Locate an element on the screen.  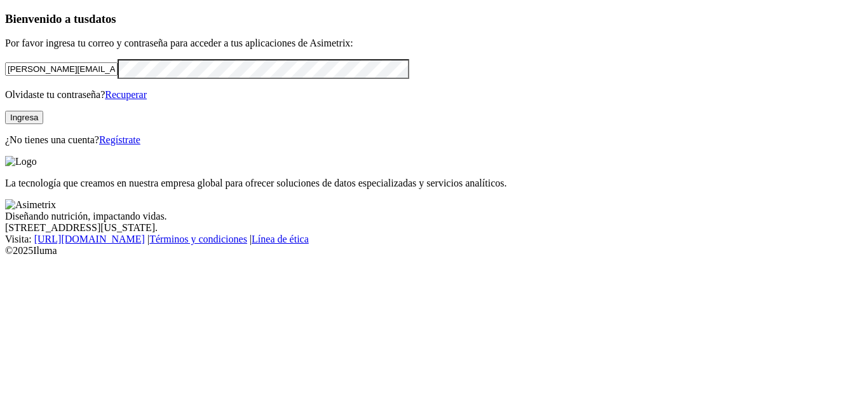
button: Ingresa is located at coordinates (24, 117).